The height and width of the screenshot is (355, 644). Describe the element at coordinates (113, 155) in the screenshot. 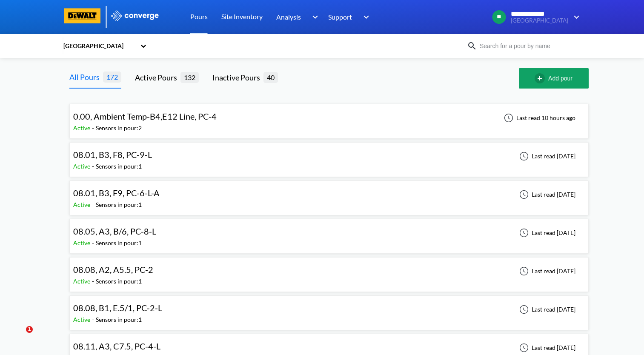

I see `span: 08.01, B3, F8, PC-9-L` at that location.